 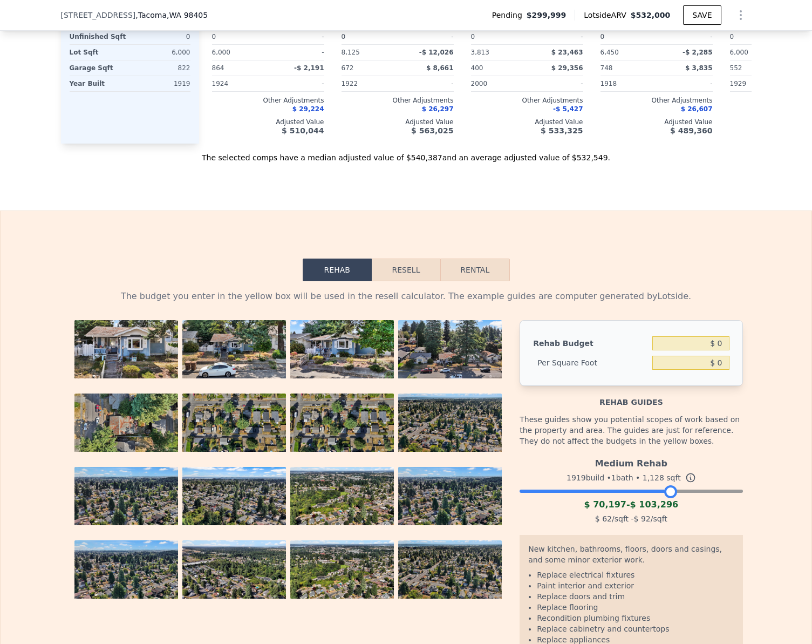 What do you see at coordinates (308, 68) in the screenshot?
I see `span: -$ 2,191` at bounding box center [308, 68].